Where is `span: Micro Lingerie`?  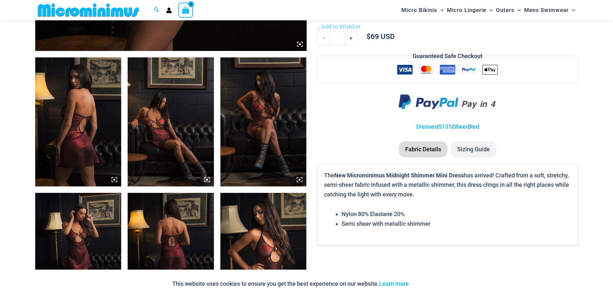
span: Micro Lingerie is located at coordinates (466, 10).